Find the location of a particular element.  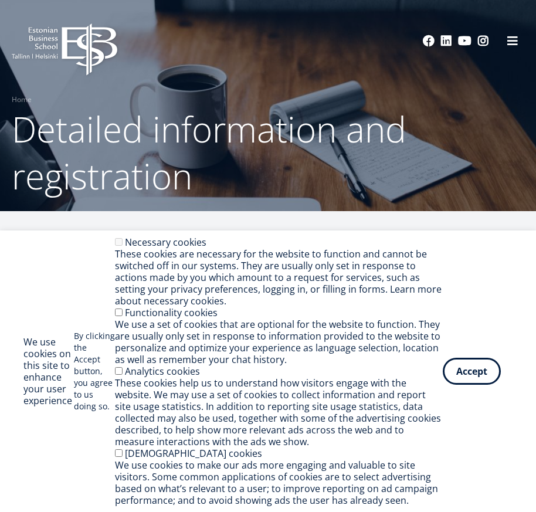

a: Home is located at coordinates (22, 100).